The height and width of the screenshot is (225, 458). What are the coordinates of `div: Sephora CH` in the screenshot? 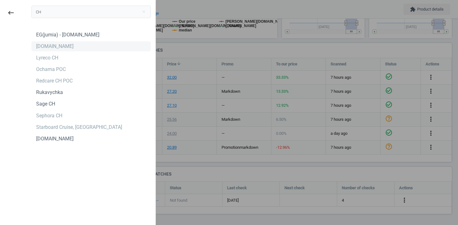 It's located at (49, 116).